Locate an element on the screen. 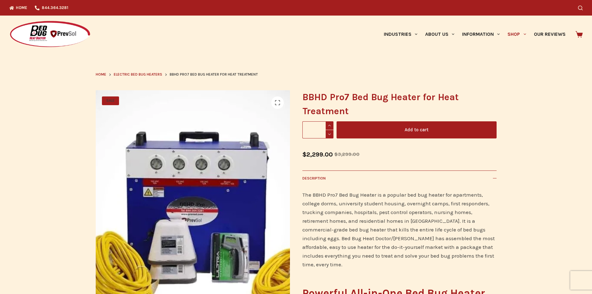  a: About Us is located at coordinates (440, 34).